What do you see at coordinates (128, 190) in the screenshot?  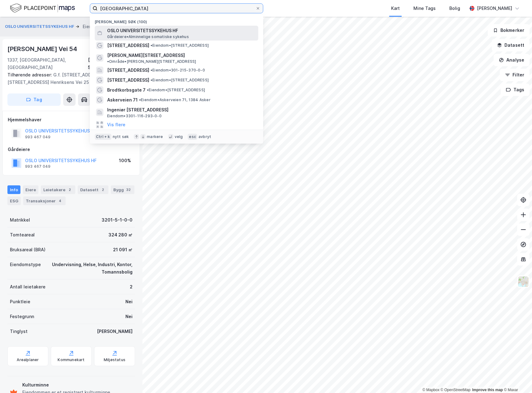 I see `div: 32` at bounding box center [128, 190].